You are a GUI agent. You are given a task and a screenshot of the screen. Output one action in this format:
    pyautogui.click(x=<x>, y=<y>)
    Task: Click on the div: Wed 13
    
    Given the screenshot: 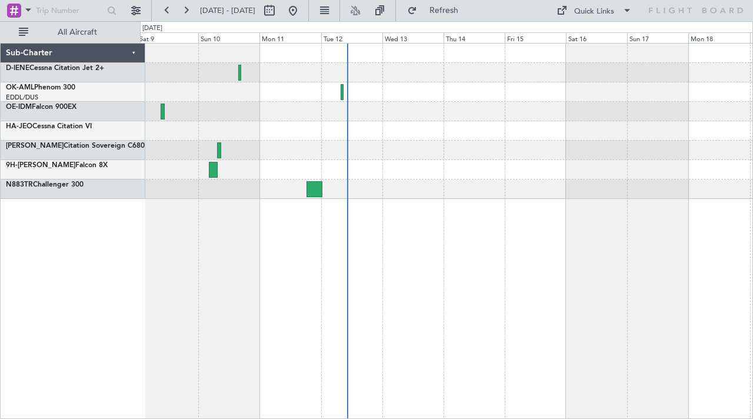 What is the action you would take?
    pyautogui.click(x=413, y=38)
    